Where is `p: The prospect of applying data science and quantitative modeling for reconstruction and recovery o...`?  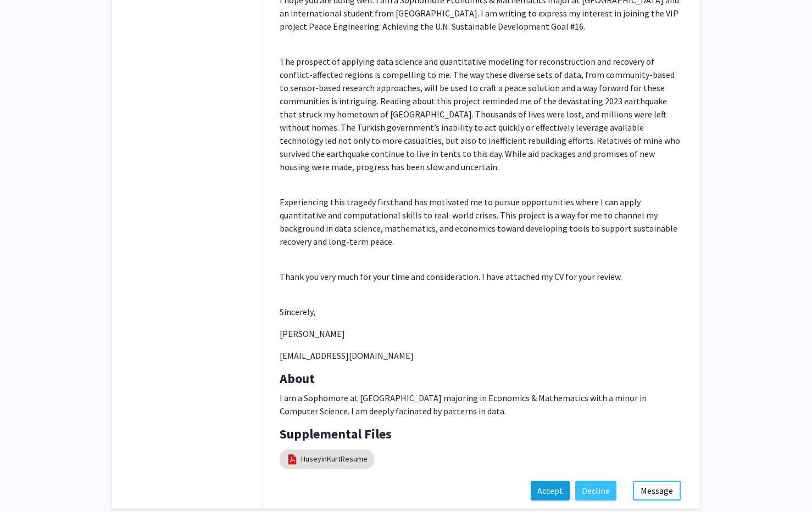 p: The prospect of applying data science and quantitative modeling for reconstruction and recovery o... is located at coordinates (481, 114).